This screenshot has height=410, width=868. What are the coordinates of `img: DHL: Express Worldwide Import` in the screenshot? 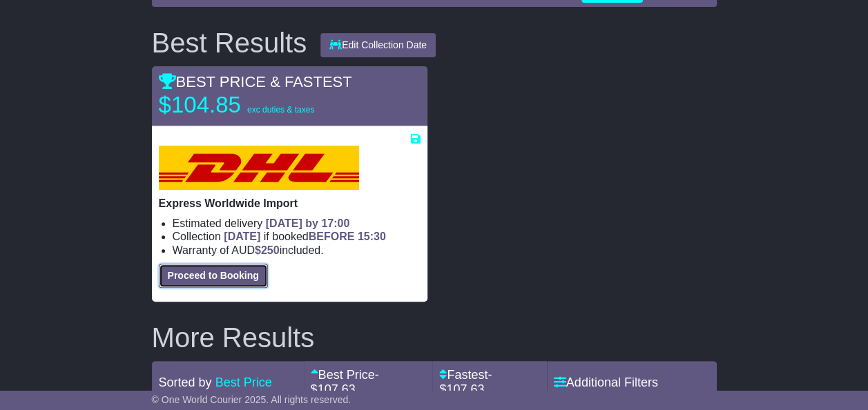 It's located at (259, 168).